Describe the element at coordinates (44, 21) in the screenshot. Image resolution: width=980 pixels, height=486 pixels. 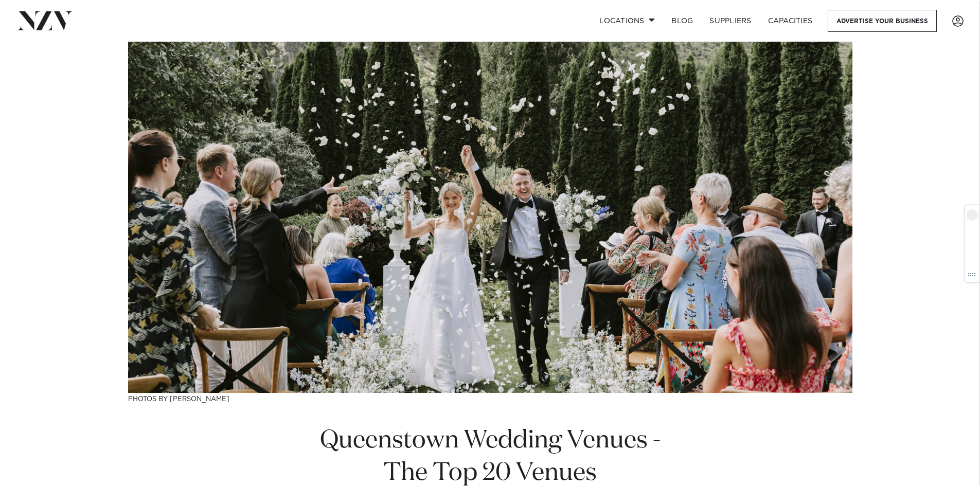
I see `img: nzv-logo.png` at that location.